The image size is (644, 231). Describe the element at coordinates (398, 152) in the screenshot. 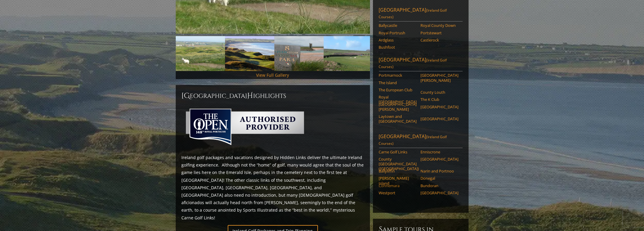

I see `a: Carne Golf Links` at that location.